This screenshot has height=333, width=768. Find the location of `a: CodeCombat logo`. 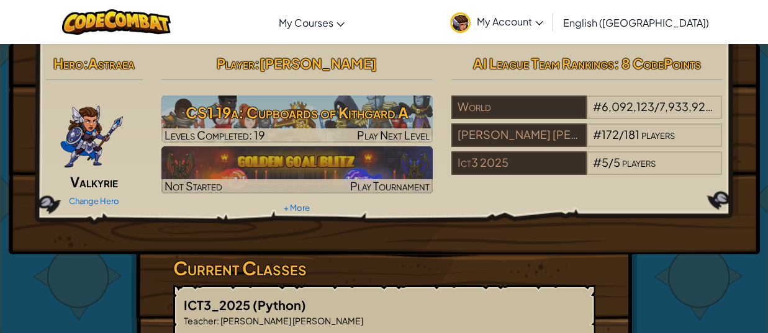

a: CodeCombat logo is located at coordinates (116, 22).